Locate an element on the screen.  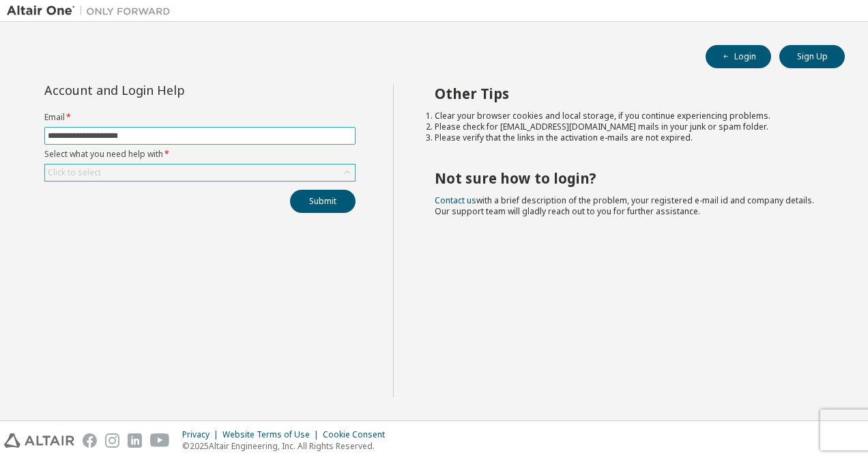
li: Please verify that the links in the activation e-mails are not expired. is located at coordinates (628, 138).